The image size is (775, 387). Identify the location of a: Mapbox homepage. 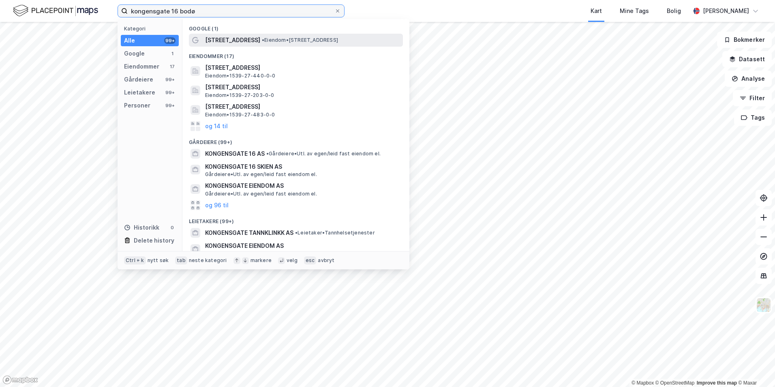
(20, 379).